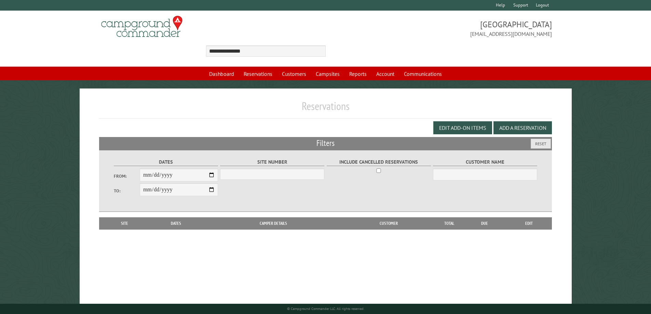 Image resolution: width=651 pixels, height=314 pixels. What do you see at coordinates (142, 27) in the screenshot?
I see `img: Campground Commander` at bounding box center [142, 27].